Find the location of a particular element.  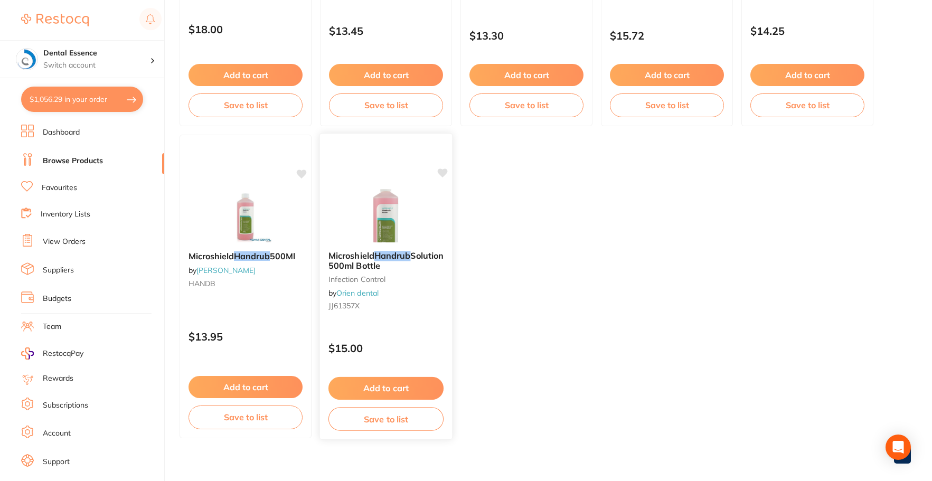

span: Solution, 500ml Bottle is located at coordinates (387, 260).